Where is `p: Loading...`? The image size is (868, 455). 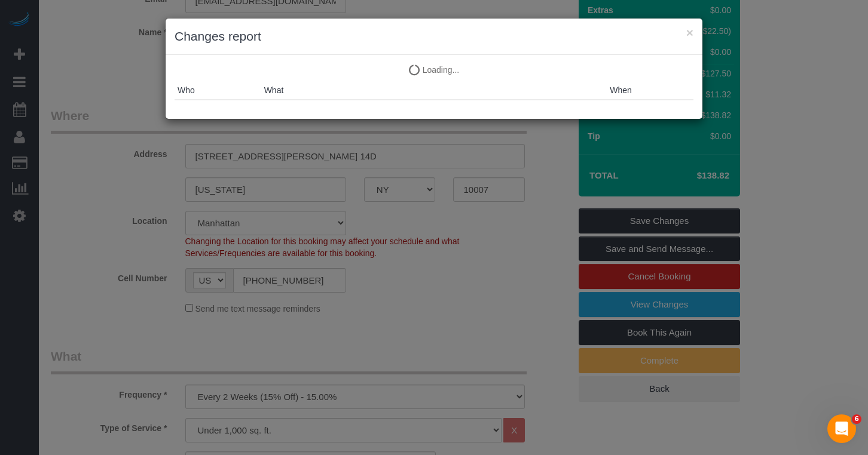
p: Loading... is located at coordinates (434, 70).